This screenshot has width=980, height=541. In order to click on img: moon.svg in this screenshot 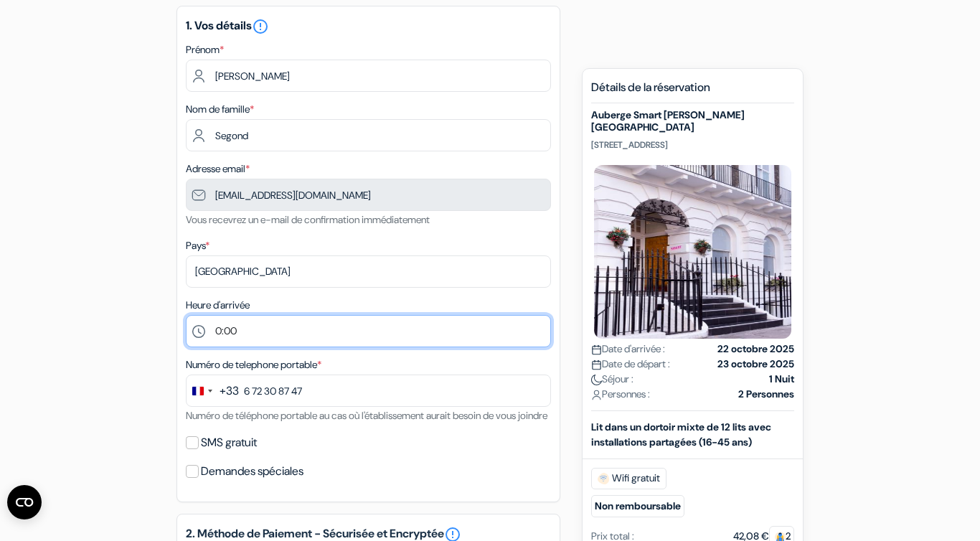, I will do `click(596, 379)`.